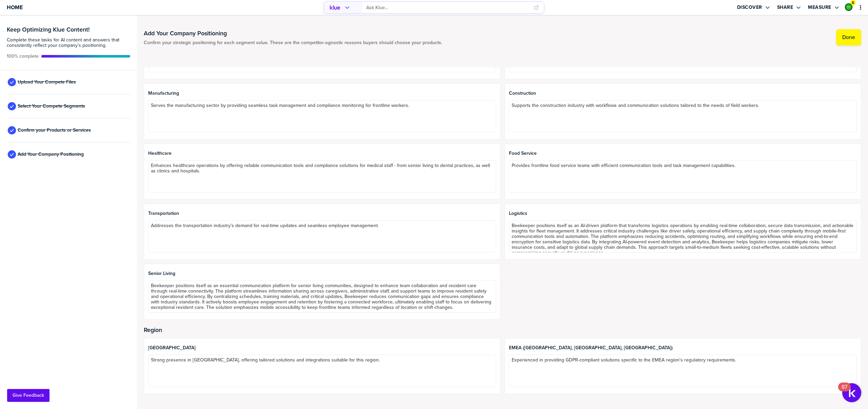 The image size is (868, 409). I want to click on label: Measure, so click(820, 8).